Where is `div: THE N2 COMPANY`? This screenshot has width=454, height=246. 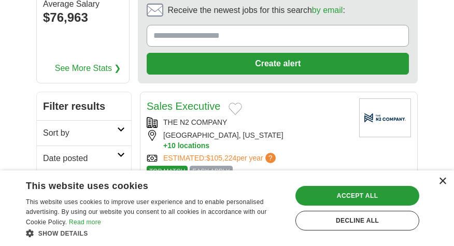 div: THE N2 COMPANY is located at coordinates (249, 122).